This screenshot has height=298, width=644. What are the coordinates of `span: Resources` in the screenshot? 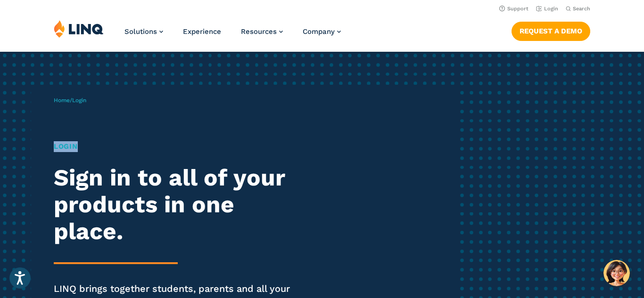 It's located at (259, 32).